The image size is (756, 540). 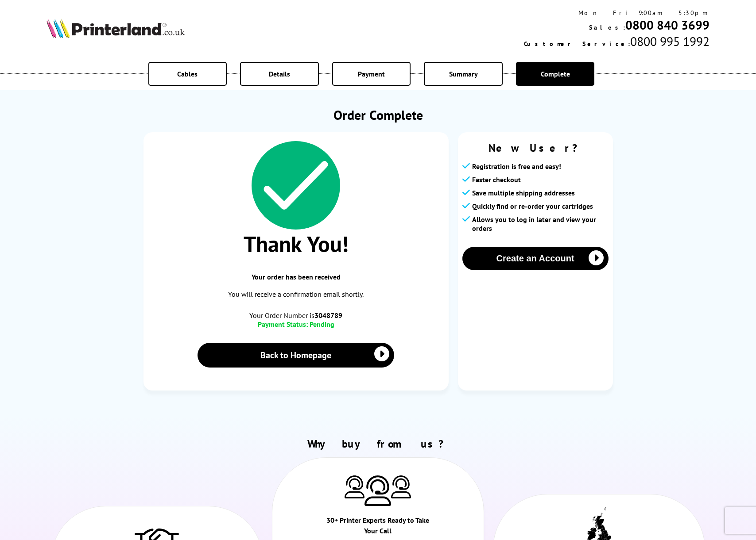 What do you see at coordinates (607, 27) in the screenshot?
I see `span: Sales:` at bounding box center [607, 27].